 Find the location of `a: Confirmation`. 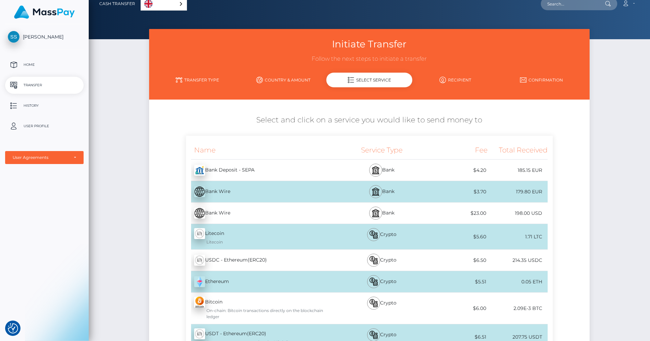

a: Confirmation is located at coordinates (541, 80).